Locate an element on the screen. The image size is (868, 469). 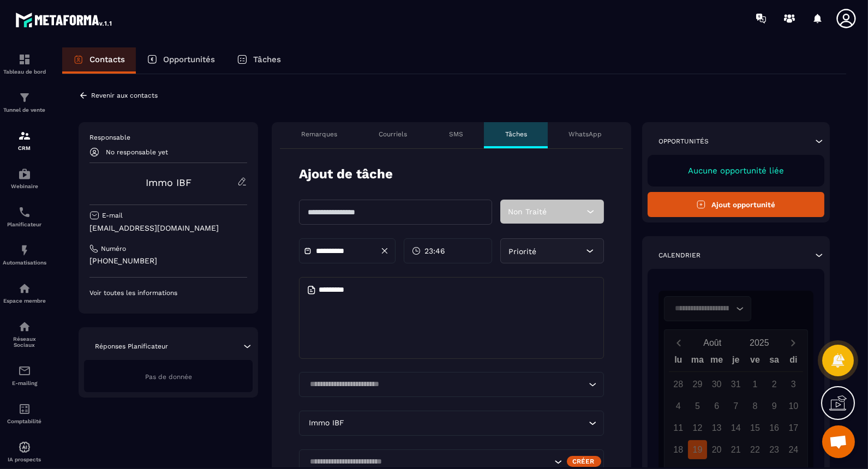
p: Remarques is located at coordinates (319, 134).